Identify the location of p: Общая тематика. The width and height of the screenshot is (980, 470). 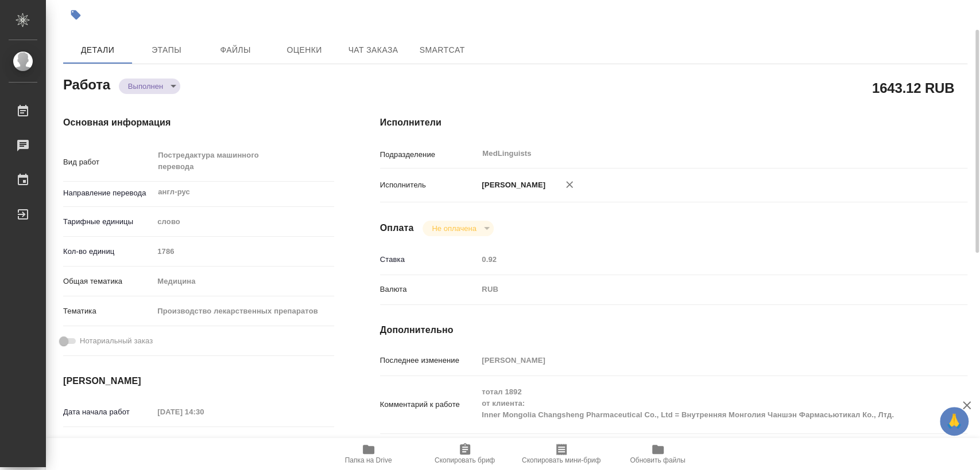
(108, 282).